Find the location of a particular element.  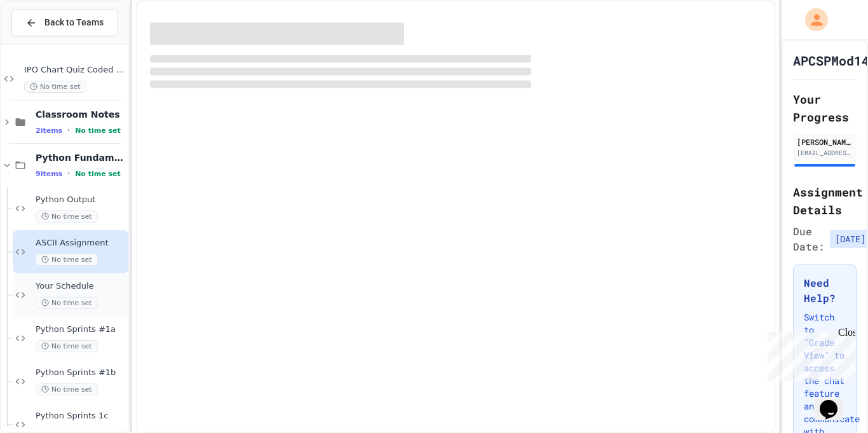

span: Python Sprints 1c is located at coordinates (80, 416).